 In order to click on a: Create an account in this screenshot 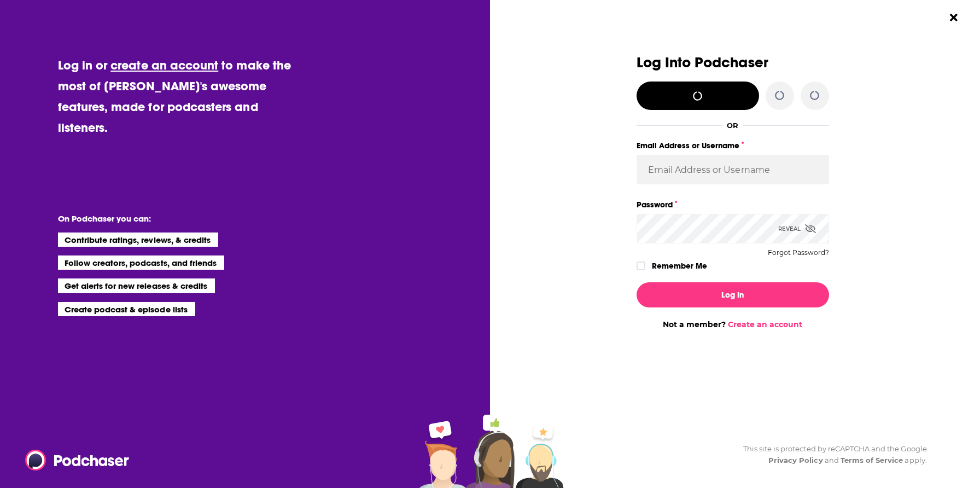, I will do `click(765, 324)`.